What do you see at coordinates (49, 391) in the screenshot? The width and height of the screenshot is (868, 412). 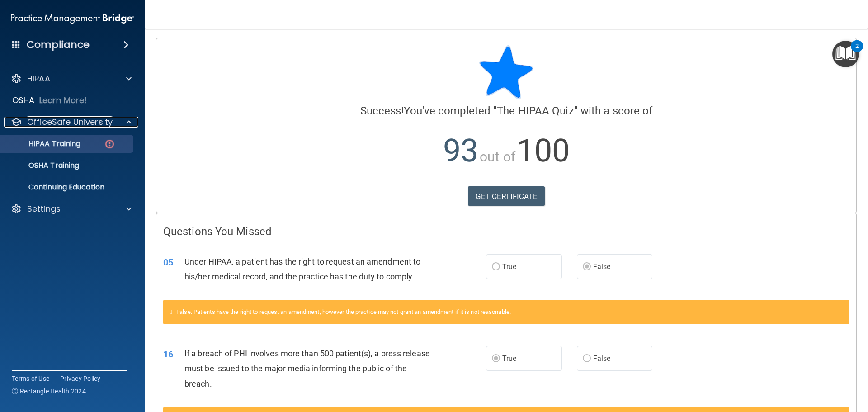 I see `span: Ⓒ Rectangle Health 2024` at bounding box center [49, 391].